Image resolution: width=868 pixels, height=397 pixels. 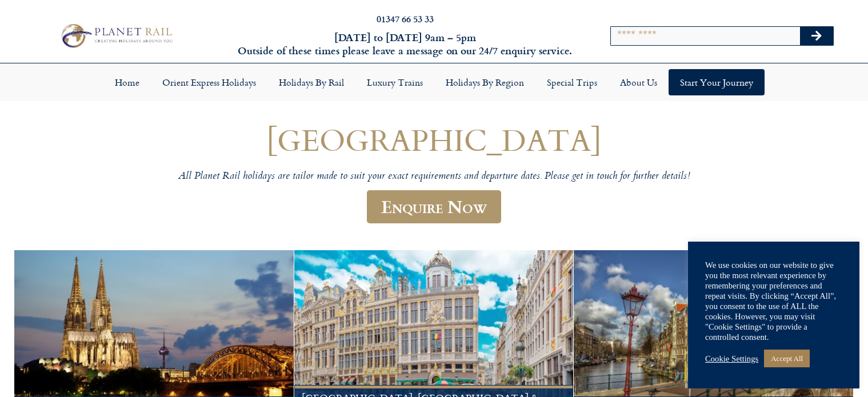 What do you see at coordinates (638, 82) in the screenshot?
I see `a: About Us` at bounding box center [638, 82].